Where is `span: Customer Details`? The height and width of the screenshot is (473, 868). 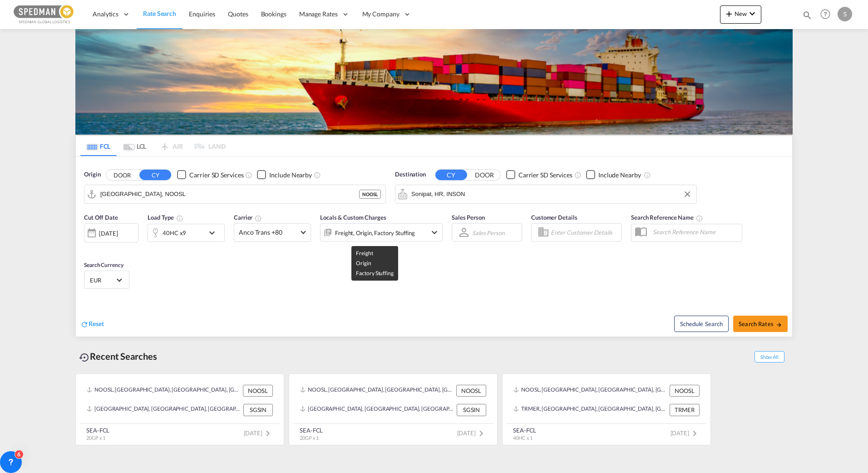 span: Customer Details is located at coordinates (554, 217).